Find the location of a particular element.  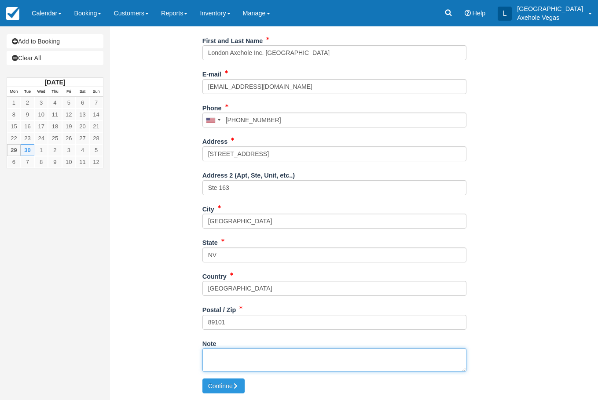

a: 26 is located at coordinates (69, 138).